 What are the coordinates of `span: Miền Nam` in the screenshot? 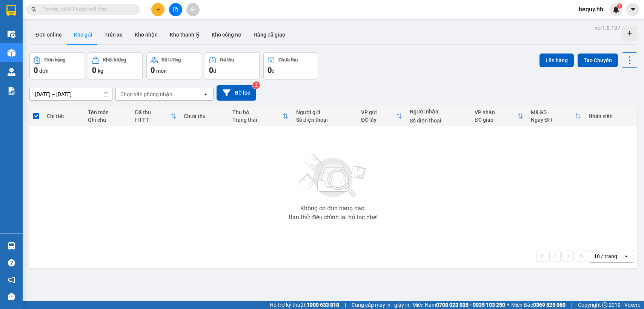 It's located at (459, 305).